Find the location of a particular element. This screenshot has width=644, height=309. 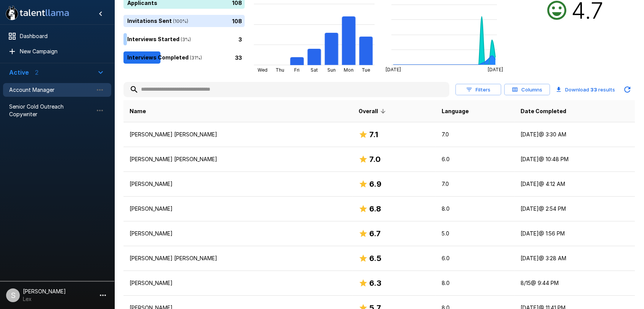

h6: 6.7 is located at coordinates (375, 233).